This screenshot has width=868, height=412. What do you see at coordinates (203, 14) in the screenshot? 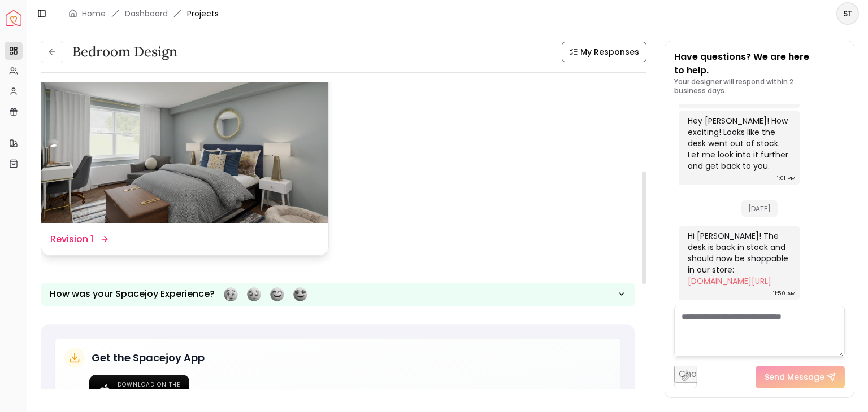
I see `span: Projects` at bounding box center [203, 14].